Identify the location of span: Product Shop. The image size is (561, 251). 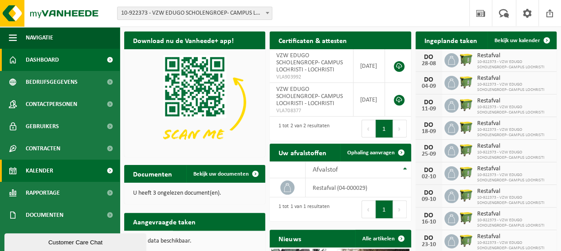
(46, 237).